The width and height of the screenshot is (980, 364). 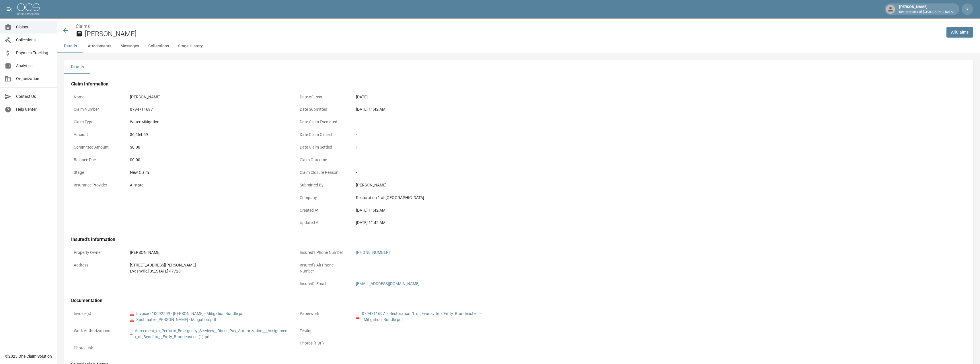 I want to click on p: Work Authorizations, so click(x=97, y=331).